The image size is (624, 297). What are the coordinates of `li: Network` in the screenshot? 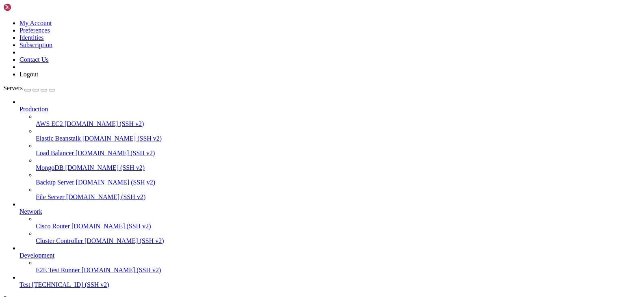 It's located at (320, 223).